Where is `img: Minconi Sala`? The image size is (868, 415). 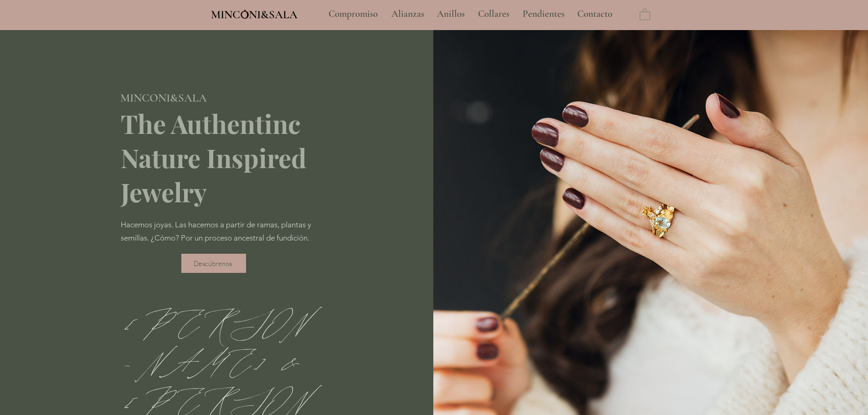 img: Minconi Sala is located at coordinates (245, 14).